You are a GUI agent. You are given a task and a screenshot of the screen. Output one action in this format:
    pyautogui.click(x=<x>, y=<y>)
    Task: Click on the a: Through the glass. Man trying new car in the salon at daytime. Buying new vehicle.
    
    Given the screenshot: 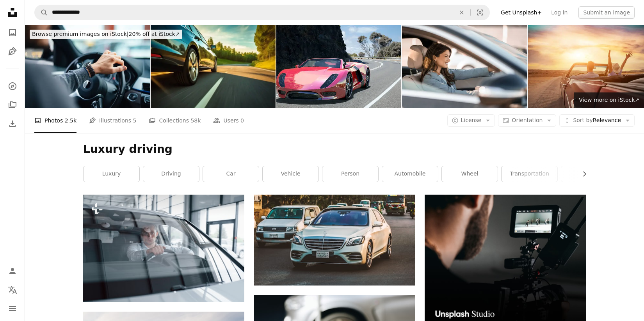 What is the action you would take?
    pyautogui.click(x=164, y=249)
    